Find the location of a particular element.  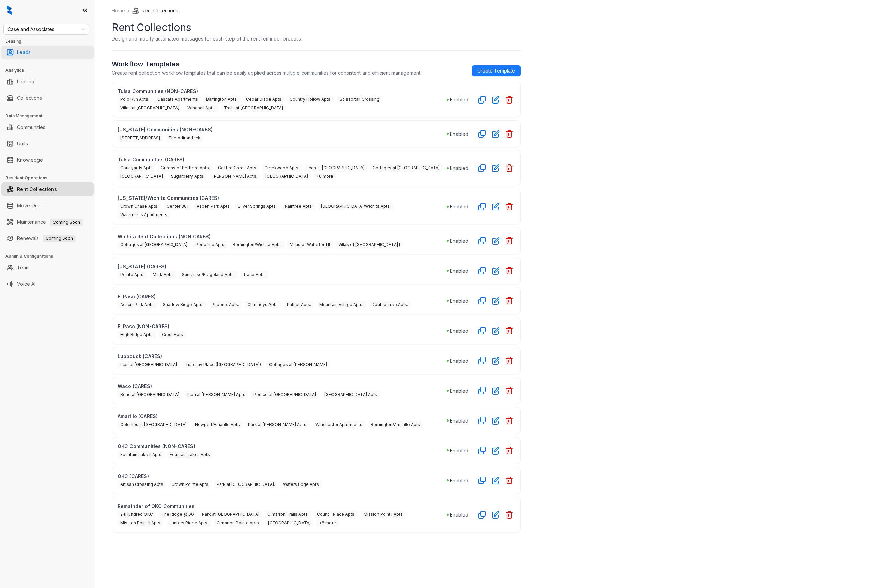

p: Amarillo (CARES) is located at coordinates (282, 416).